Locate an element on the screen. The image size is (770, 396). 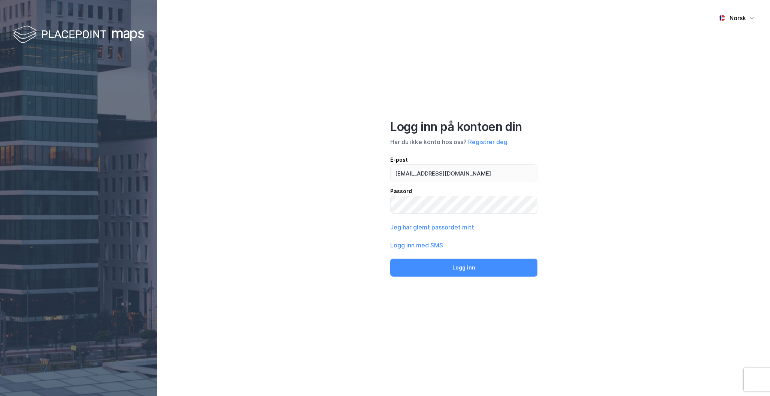
div: Logg inn på kontoen din is located at coordinates (464, 127).